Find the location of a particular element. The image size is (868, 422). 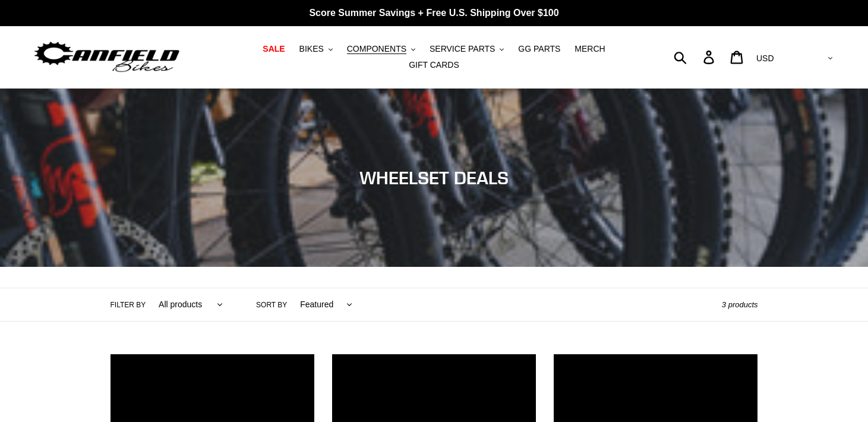

button: COMPONENTS is located at coordinates (381, 49).